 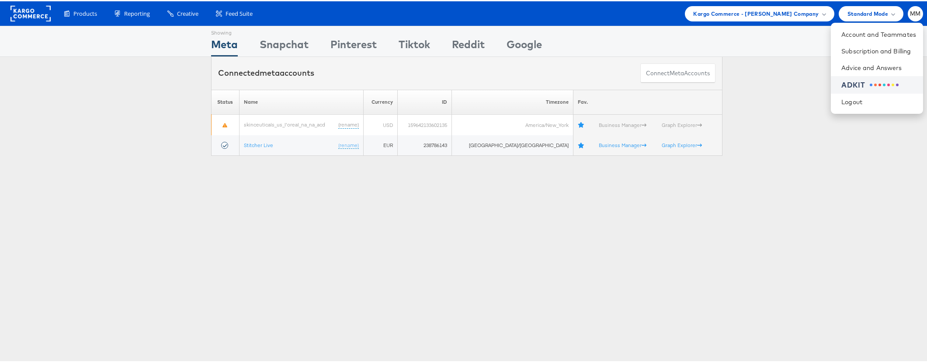 I want to click on td: 238786143, so click(x=425, y=144).